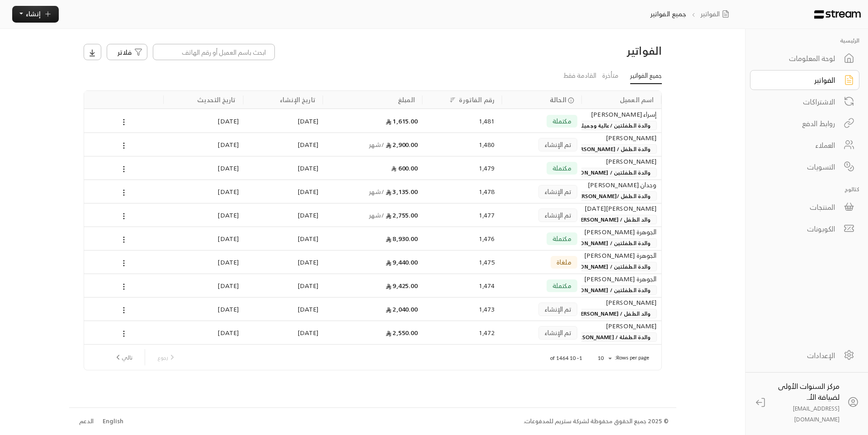 This screenshot has height=435, width=868. What do you see at coordinates (805, 167) in the screenshot?
I see `a: التسويات` at bounding box center [805, 167].